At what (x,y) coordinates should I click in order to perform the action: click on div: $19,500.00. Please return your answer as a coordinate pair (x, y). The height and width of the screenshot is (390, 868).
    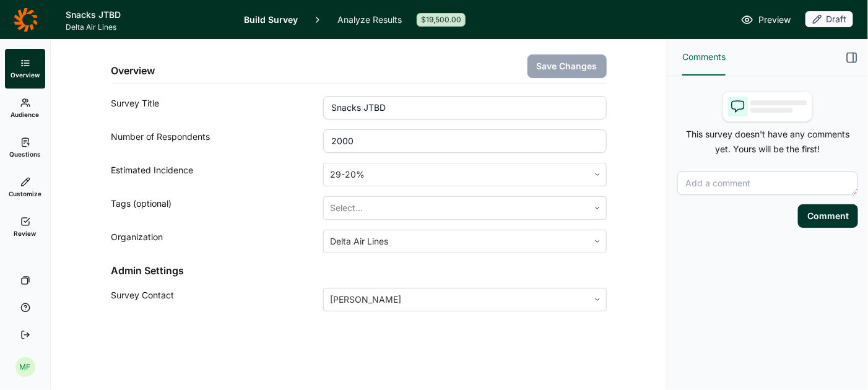
    Looking at the image, I should click on (441, 20).